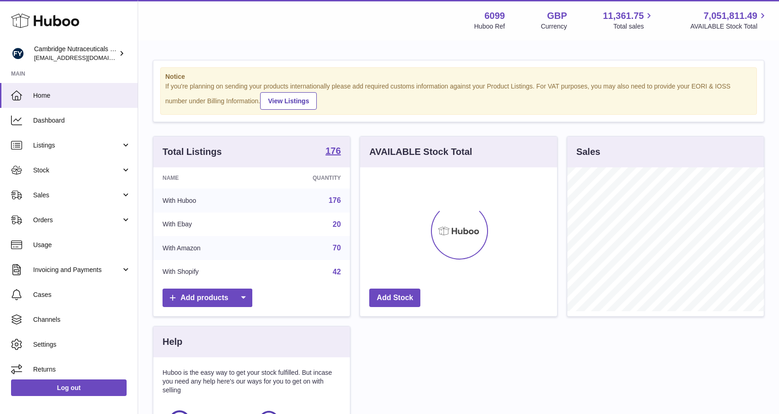 Image resolution: width=779 pixels, height=414 pixels. What do you see at coordinates (77, 220) in the screenshot?
I see `span: Orders` at bounding box center [77, 220].